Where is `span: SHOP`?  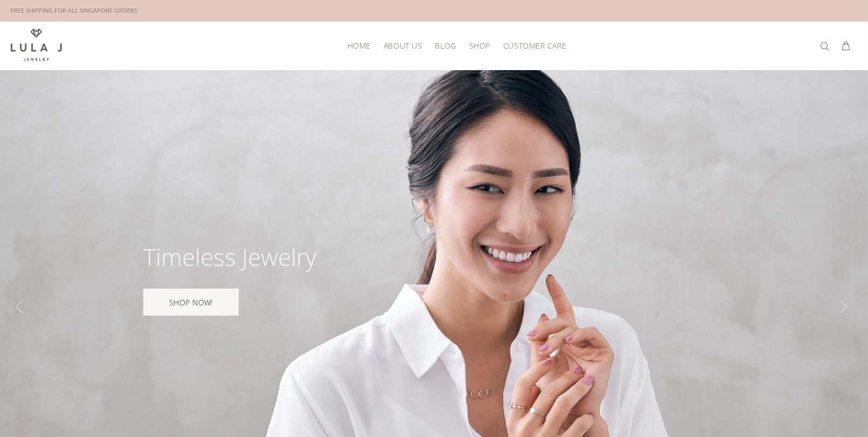 span: SHOP is located at coordinates (480, 45).